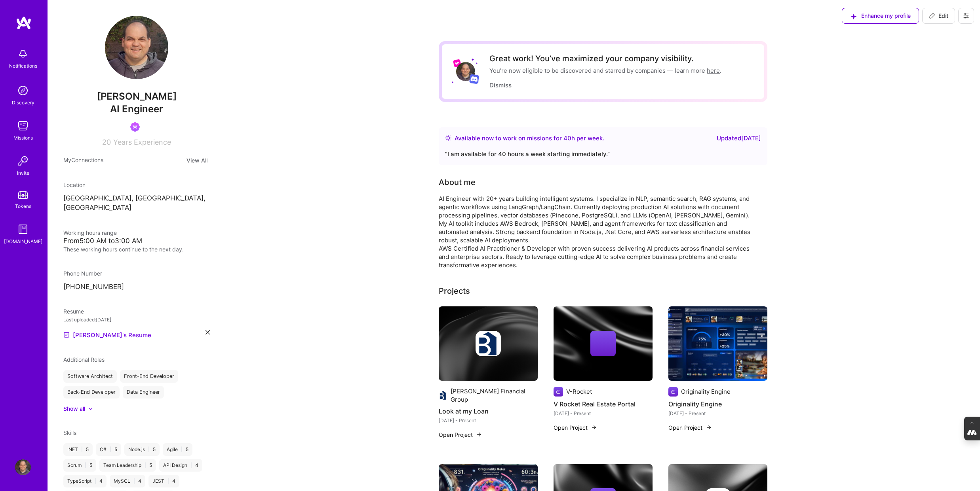  What do you see at coordinates (92, 392) in the screenshot?
I see `div: Back-End Developer` at bounding box center [92, 392].